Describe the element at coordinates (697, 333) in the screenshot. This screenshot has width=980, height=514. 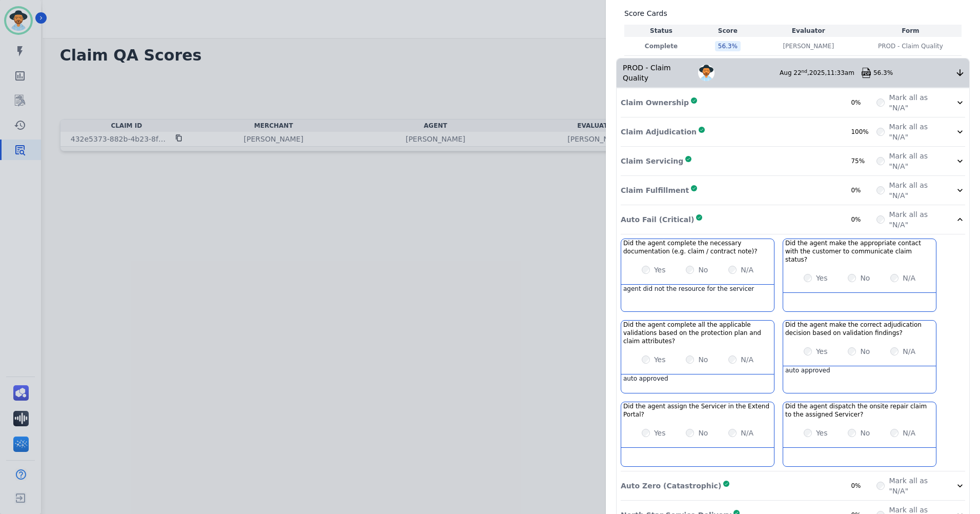
I see `h3: Did the agent complete all the applicable validations based on the protection plan and claim attr...` at that location.